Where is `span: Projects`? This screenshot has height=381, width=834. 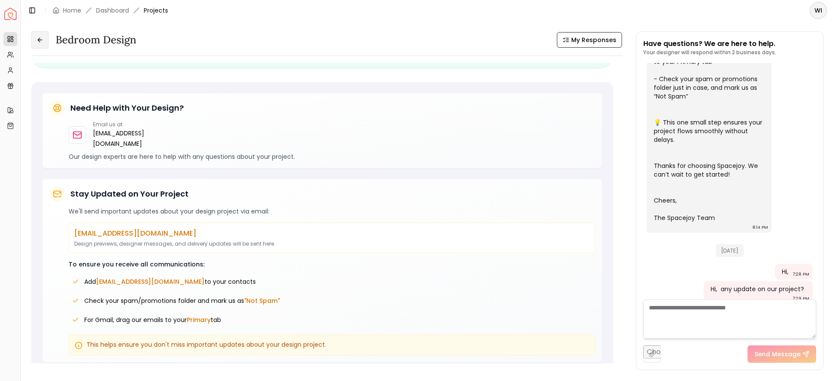
span: Projects is located at coordinates (156, 10).